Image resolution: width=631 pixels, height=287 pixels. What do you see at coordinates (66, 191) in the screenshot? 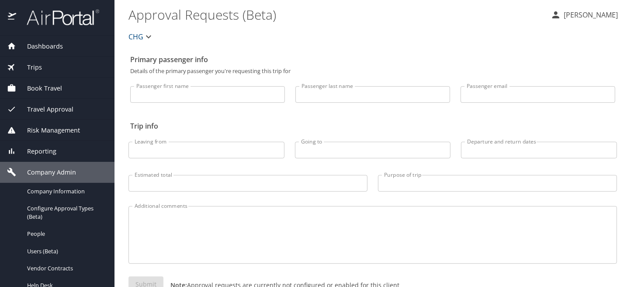
I see `span: Company Information` at bounding box center [66, 191].